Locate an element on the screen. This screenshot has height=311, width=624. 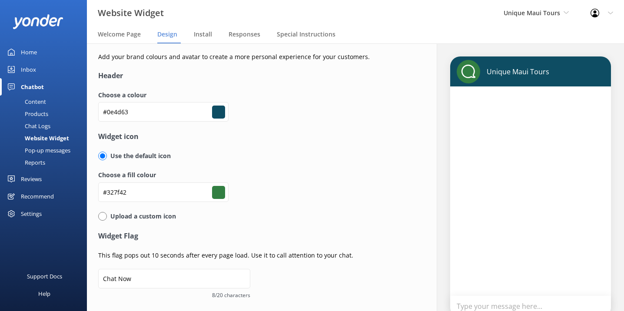
div: Help is located at coordinates (44, 294).